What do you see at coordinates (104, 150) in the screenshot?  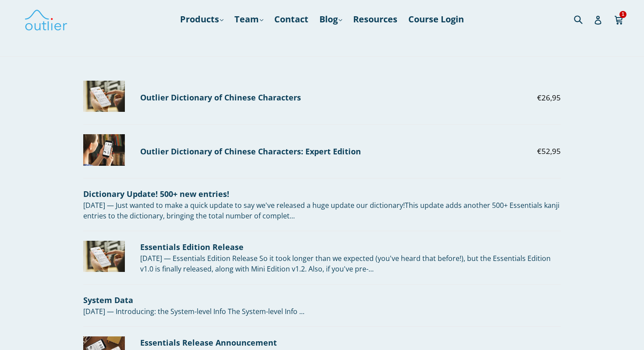 I see `img: Outlier Dictionary of Chinese Characters: Expert Edition Outlier Linguistics` at bounding box center [104, 150].